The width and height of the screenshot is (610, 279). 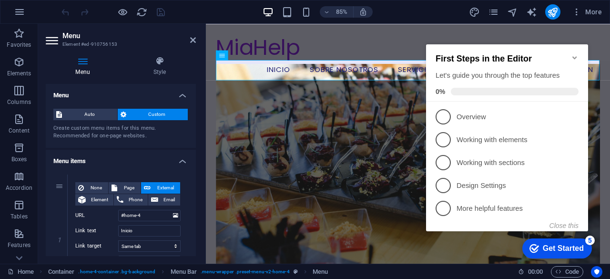 What do you see at coordinates (142, 12) in the screenshot?
I see `i: Reload page` at bounding box center [142, 12].